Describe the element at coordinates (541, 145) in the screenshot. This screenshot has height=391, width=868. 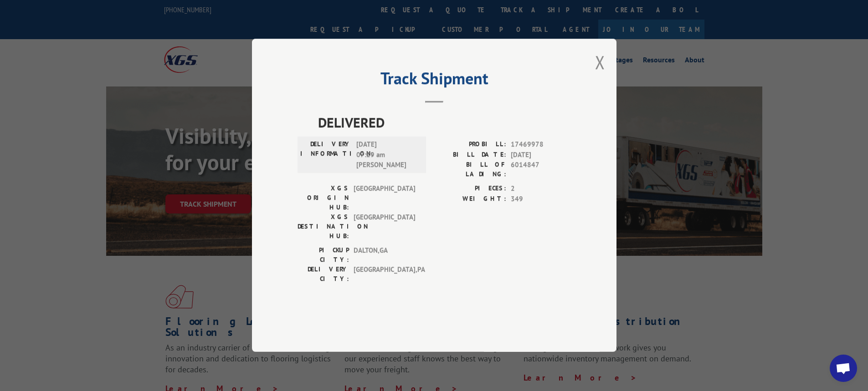
I see `span: 17469978` at that location.